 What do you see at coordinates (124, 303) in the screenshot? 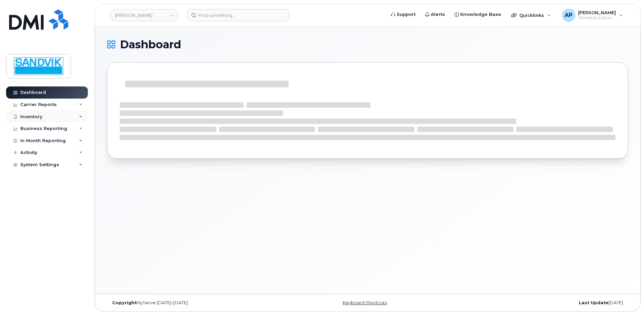
I see `strong: Copyright` at bounding box center [124, 303].